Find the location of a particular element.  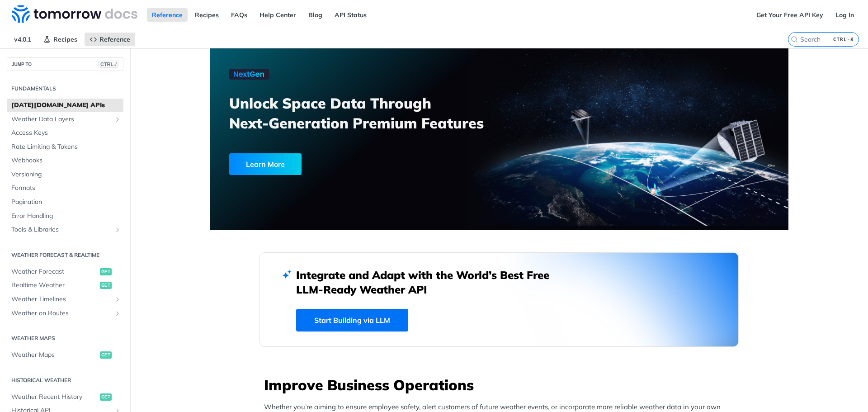

a: Webhooks is located at coordinates (65, 160).